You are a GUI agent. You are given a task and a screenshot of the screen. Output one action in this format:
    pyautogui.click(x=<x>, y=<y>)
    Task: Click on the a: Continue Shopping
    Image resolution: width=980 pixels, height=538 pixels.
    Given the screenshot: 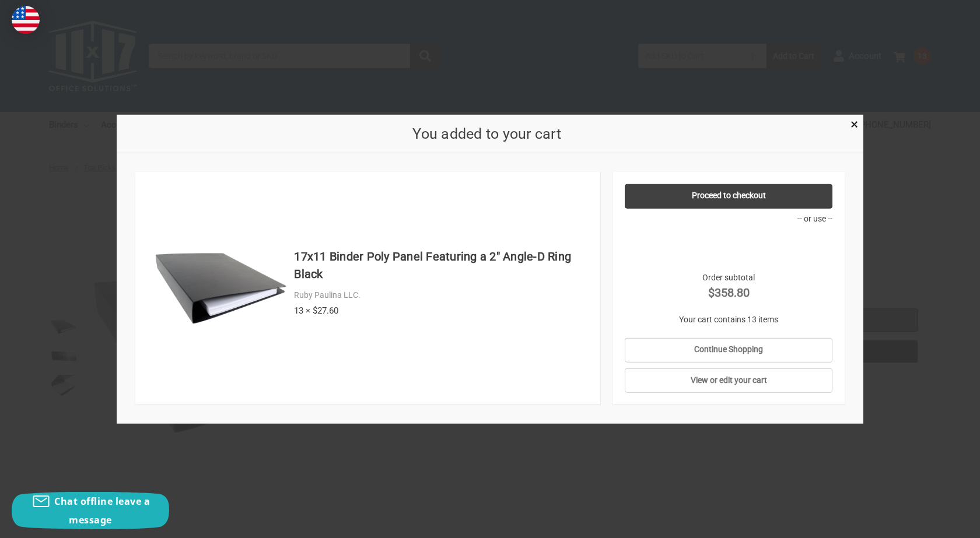 What is the action you would take?
    pyautogui.click(x=728, y=350)
    